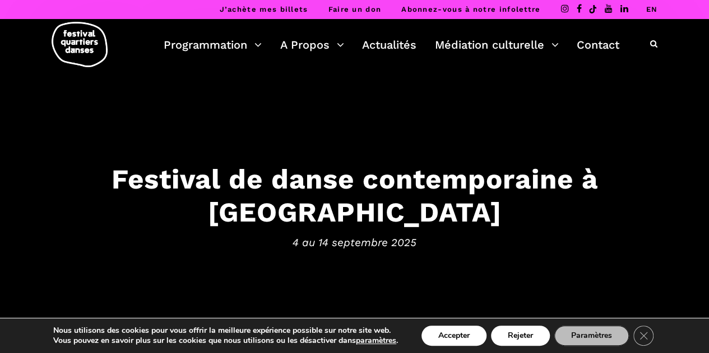 The width and height of the screenshot is (709, 353). Describe the element at coordinates (212, 45) in the screenshot. I see `a: Programmation` at that location.